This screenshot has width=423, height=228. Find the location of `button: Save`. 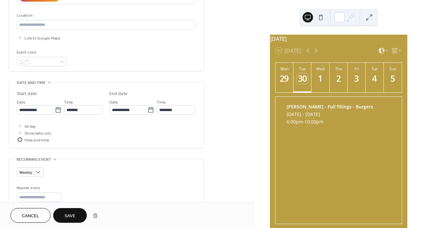

button: Save is located at coordinates (70, 215).